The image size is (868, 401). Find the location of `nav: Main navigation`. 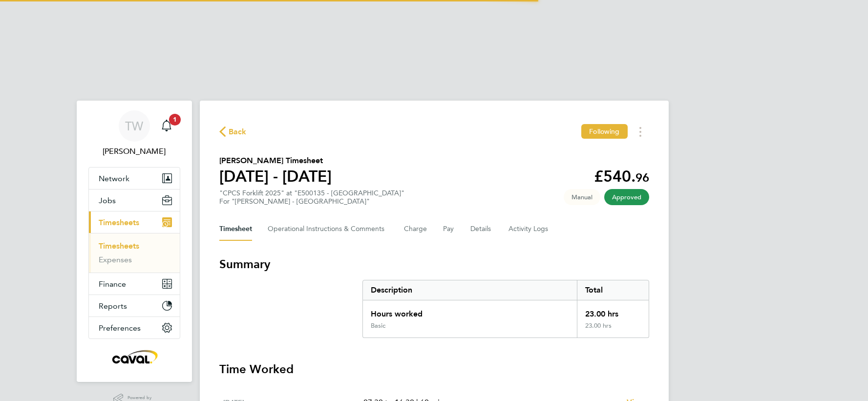

nav: Main navigation is located at coordinates (134, 241).